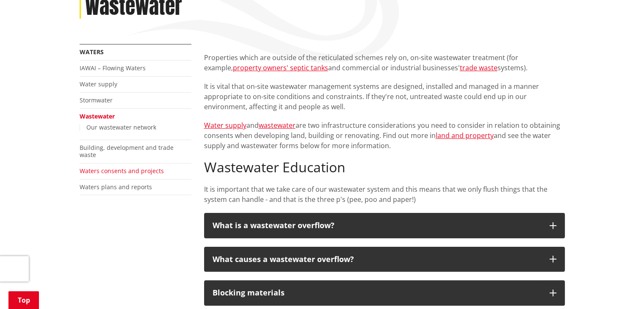  Describe the element at coordinates (377, 293) in the screenshot. I see `div: Blocking materials` at that location.